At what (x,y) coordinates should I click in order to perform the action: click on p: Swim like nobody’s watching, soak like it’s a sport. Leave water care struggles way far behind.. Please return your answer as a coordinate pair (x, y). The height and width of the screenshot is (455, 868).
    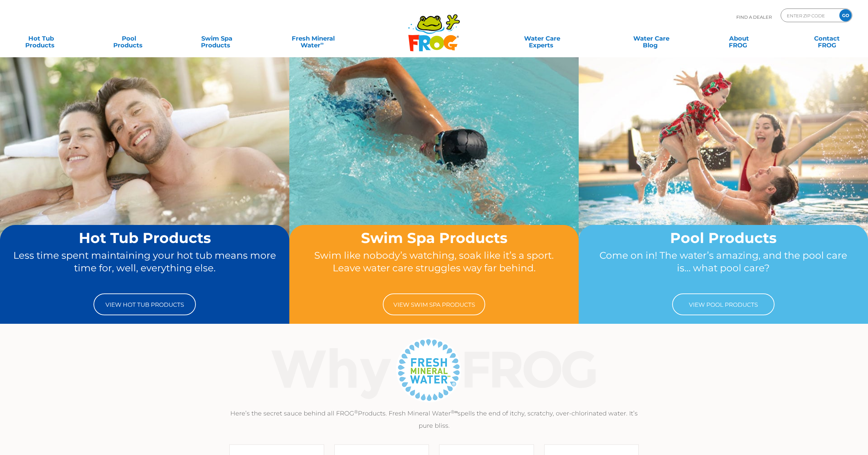
    Looking at the image, I should click on (434, 268).